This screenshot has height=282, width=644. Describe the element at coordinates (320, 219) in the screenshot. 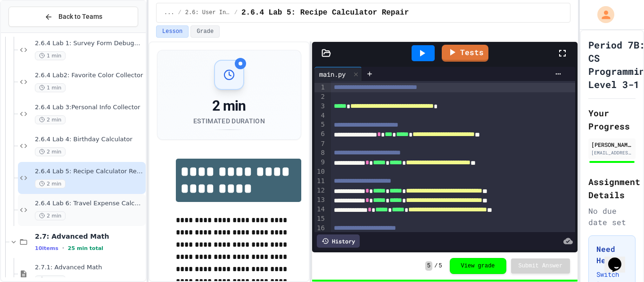

I see `div: 15` at that location.